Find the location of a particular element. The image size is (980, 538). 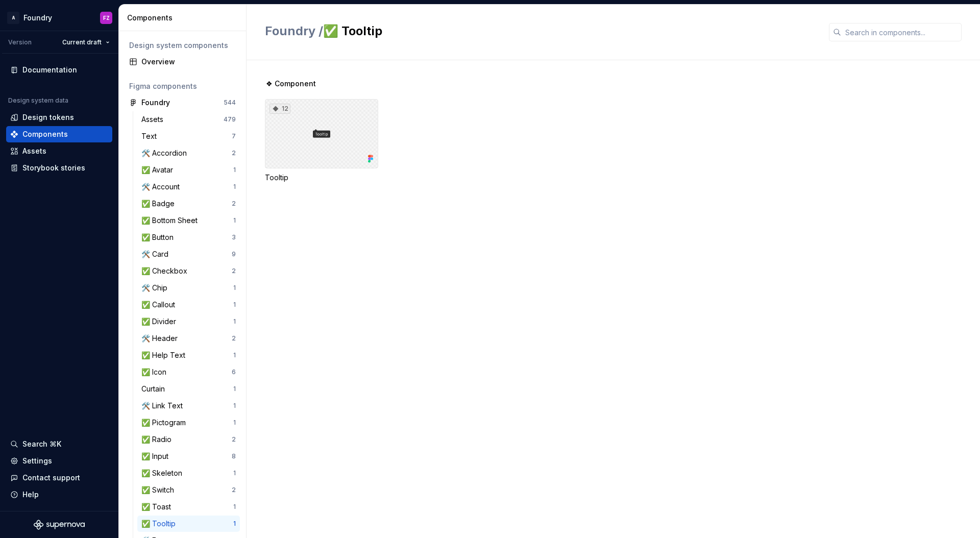

a: 🛠️ Header2 is located at coordinates (189, 339).